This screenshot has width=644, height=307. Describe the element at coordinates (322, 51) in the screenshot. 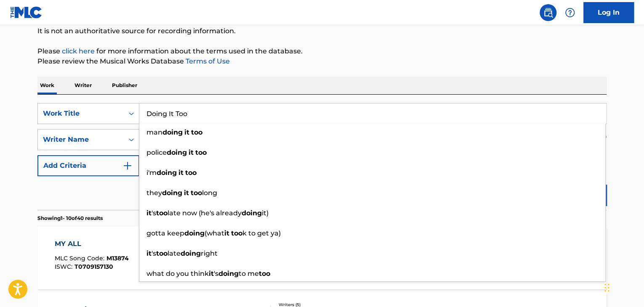

I see `p: Please for more information about the terms used in the database.` at that location.